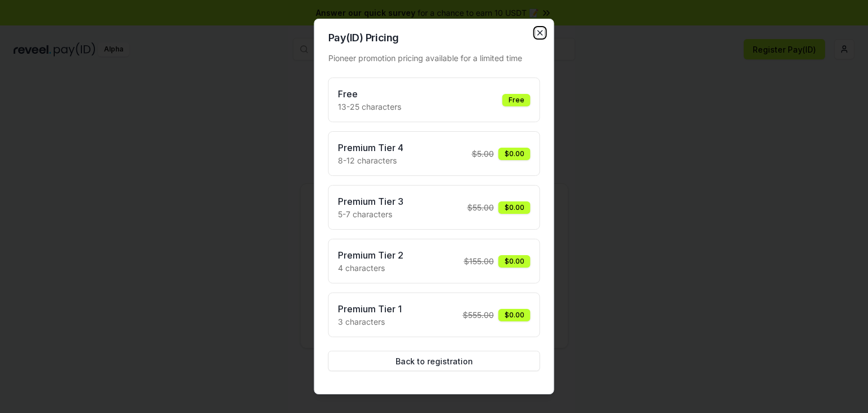  What do you see at coordinates (369, 94) in the screenshot?
I see `h3: Free` at bounding box center [369, 94].